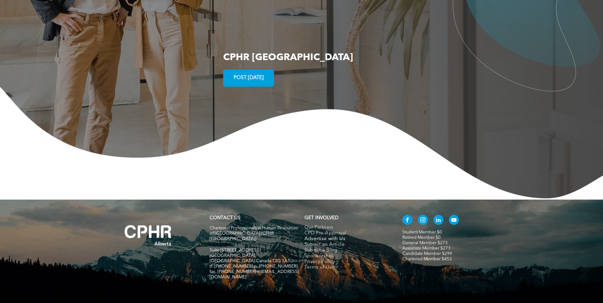 The height and width of the screenshot is (303, 603). Describe the element at coordinates (225, 218) in the screenshot. I see `strong: CONTACT US` at that location.